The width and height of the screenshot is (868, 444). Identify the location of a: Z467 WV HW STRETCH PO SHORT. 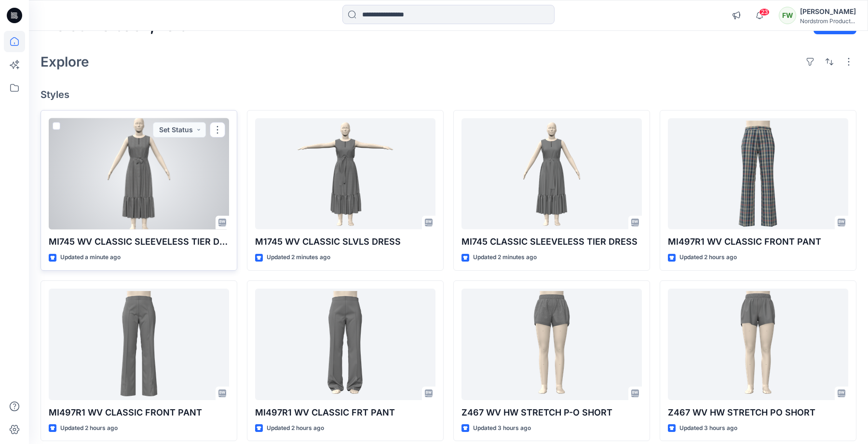
(758, 344).